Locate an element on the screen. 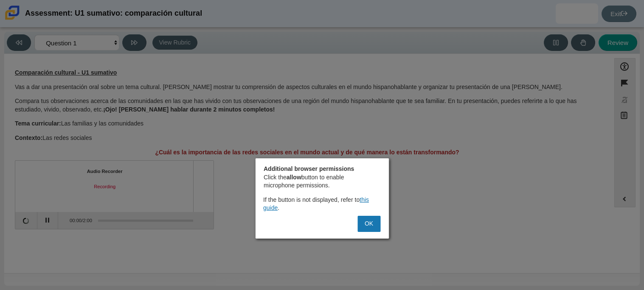  strong: Additional browser permissions is located at coordinates (308, 169).